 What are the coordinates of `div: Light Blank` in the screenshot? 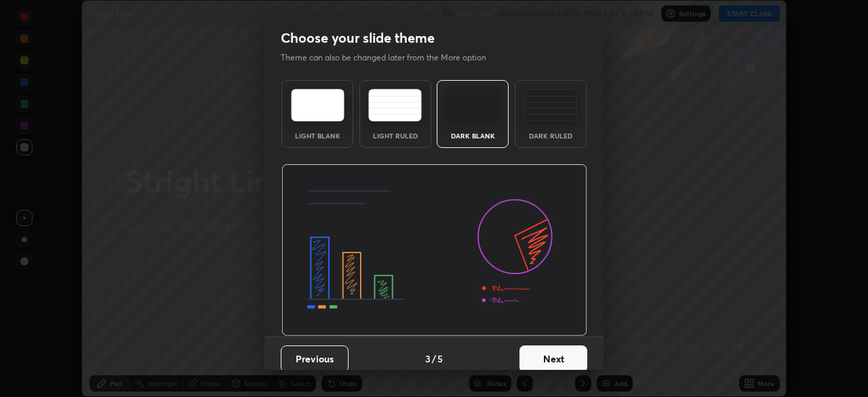 It's located at (317, 135).